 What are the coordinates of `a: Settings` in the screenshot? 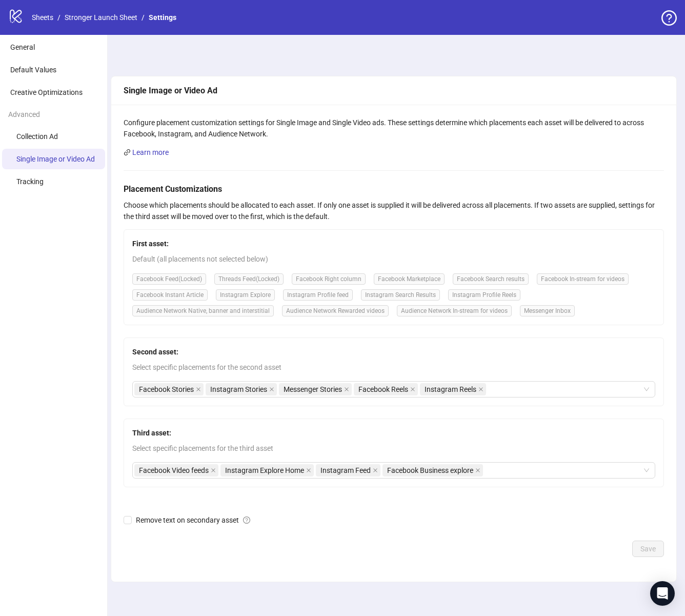 It's located at (162, 17).